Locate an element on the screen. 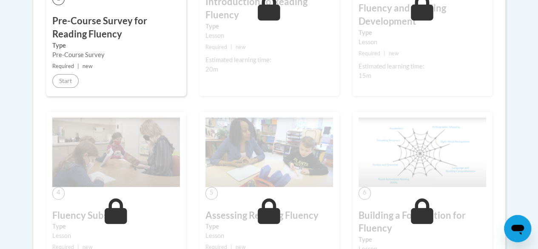 This screenshot has height=249, width=538. button: Start is located at coordinates (65, 81).